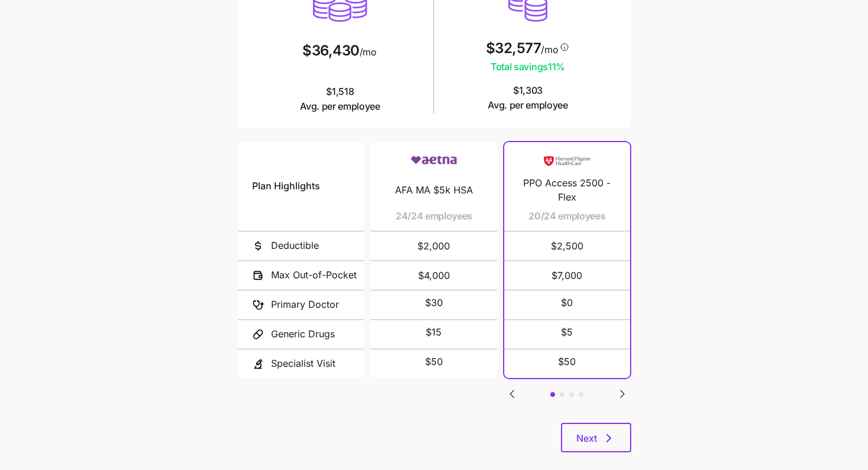 The height and width of the screenshot is (470, 868). What do you see at coordinates (512, 394) in the screenshot?
I see `button: Go to previous slide` at bounding box center [512, 394].